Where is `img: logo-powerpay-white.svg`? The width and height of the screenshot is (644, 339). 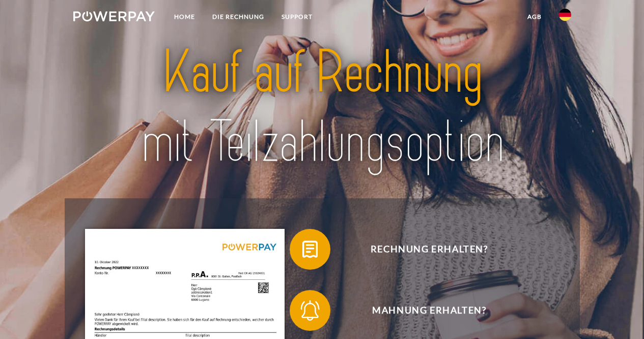 img: logo-powerpay-white.svg is located at coordinates (114, 17).